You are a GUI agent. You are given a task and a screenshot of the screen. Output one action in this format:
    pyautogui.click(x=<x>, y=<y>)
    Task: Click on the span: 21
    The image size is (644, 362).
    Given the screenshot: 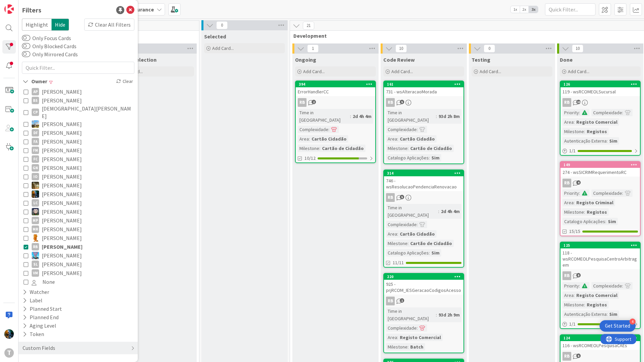 What is the action you would take?
    pyautogui.click(x=308, y=25)
    